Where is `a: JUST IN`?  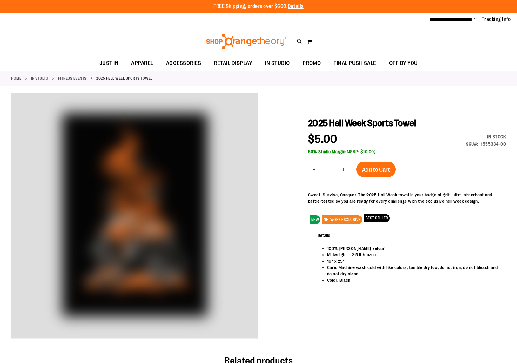
a: JUST IN is located at coordinates (109, 63).